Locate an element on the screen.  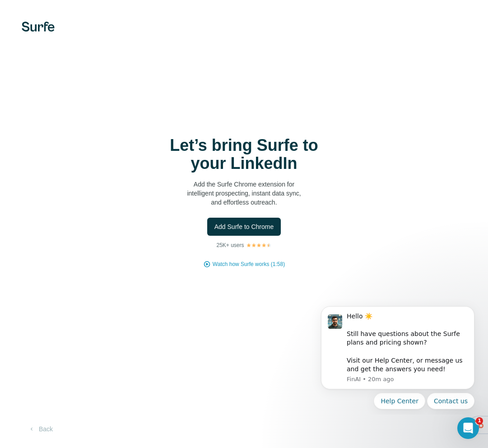
span: 1 is located at coordinates (479, 421).